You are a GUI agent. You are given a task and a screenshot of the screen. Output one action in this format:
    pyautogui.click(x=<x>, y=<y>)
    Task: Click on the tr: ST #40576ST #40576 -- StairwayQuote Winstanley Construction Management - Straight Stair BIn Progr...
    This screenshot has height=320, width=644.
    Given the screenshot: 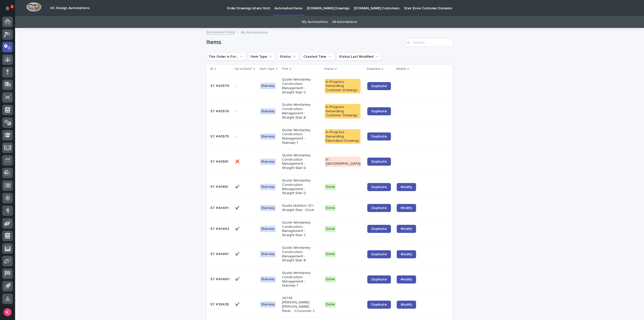 What is the action you would take?
    pyautogui.click(x=330, y=111)
    